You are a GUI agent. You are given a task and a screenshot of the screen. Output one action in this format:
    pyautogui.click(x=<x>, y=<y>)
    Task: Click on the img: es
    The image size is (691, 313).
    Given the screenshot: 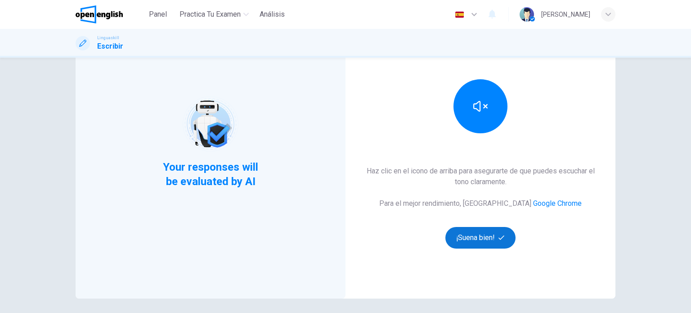 What is the action you would take?
    pyautogui.click(x=459, y=14)
    